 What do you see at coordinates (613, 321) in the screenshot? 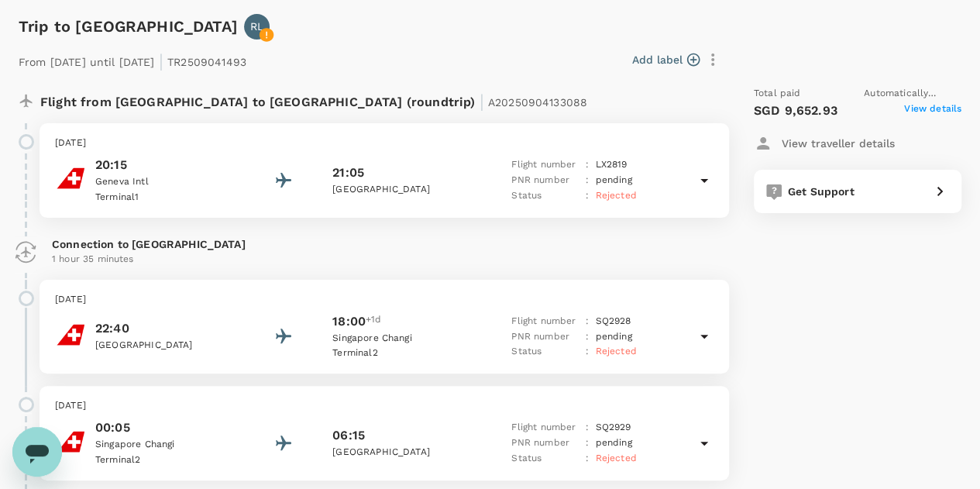
I see `p: SQ 2928` at bounding box center [613, 321].